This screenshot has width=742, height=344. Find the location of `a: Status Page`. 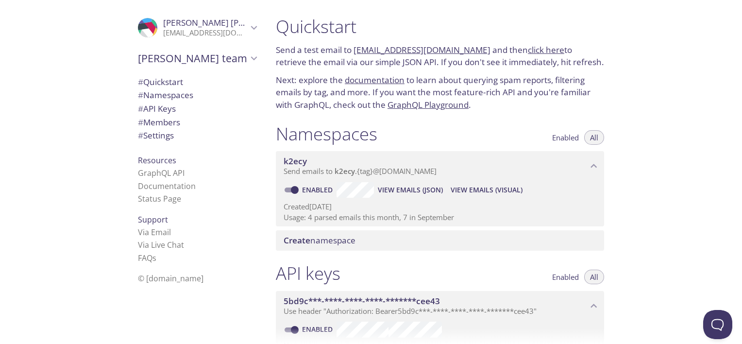

a: Status Page is located at coordinates (159, 199).